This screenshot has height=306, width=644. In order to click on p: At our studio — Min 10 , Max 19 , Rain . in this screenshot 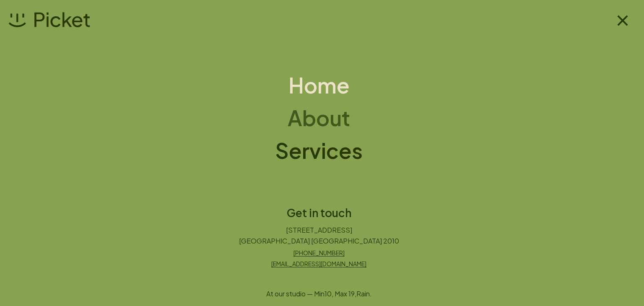, I will do `click(319, 294)`.